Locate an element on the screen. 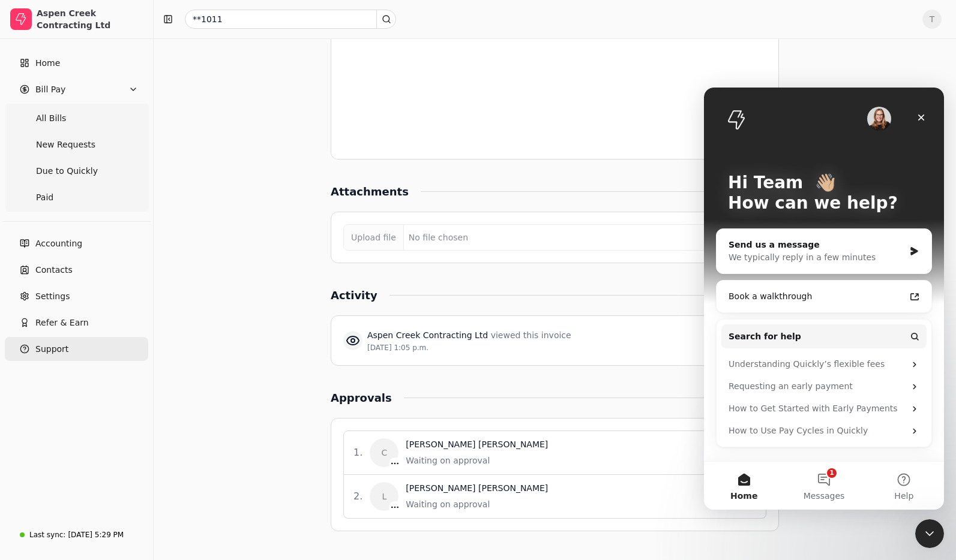 This screenshot has height=560, width=956. span: Contacts is located at coordinates (54, 270).